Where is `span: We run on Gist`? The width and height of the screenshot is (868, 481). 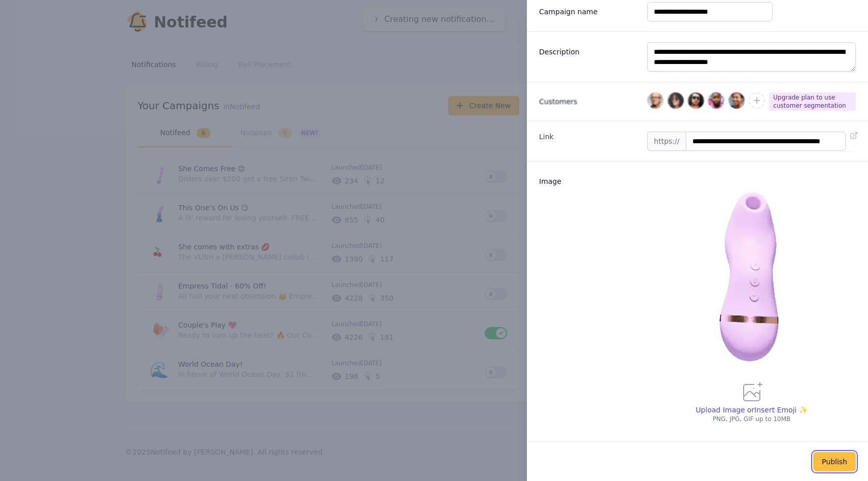
span: We run on Gist is located at coordinates (106, 358).